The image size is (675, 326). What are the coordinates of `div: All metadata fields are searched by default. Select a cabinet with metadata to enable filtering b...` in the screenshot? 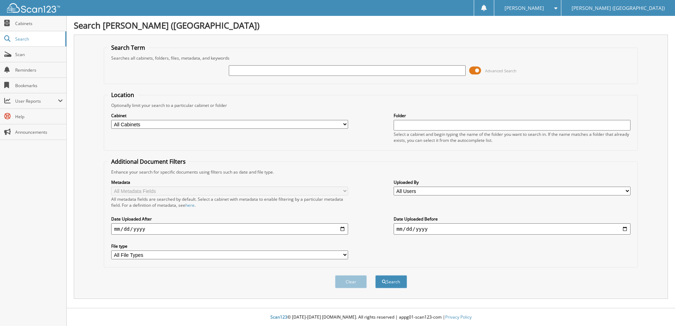 It's located at (229, 202).